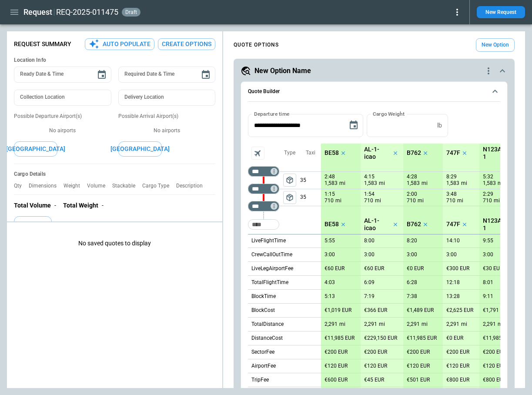 Image resolution: width=532 pixels, height=395 pixels. Describe the element at coordinates (330, 194) in the screenshot. I see `p: 1:15` at that location.